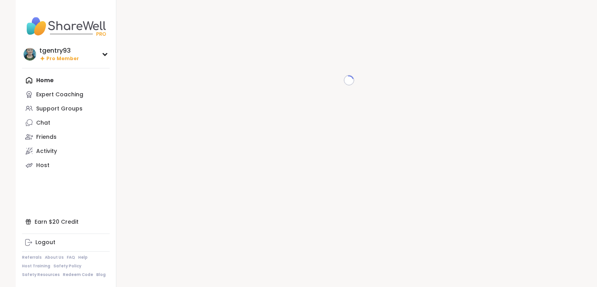  I want to click on div: Earn $20 Credit, so click(66, 222).